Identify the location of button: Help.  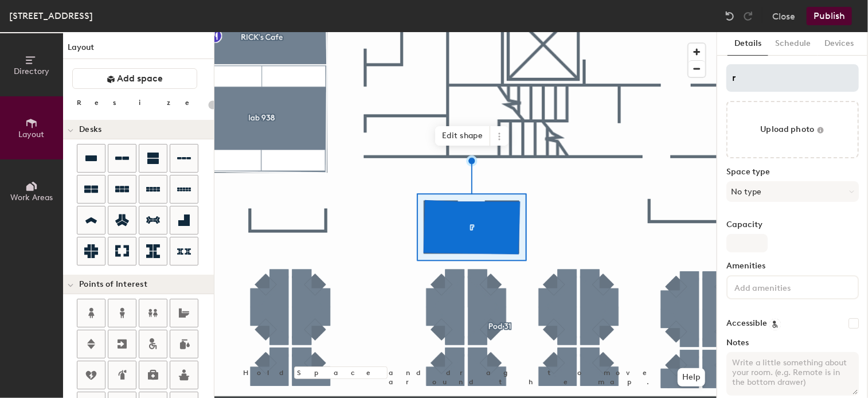
(692, 377).